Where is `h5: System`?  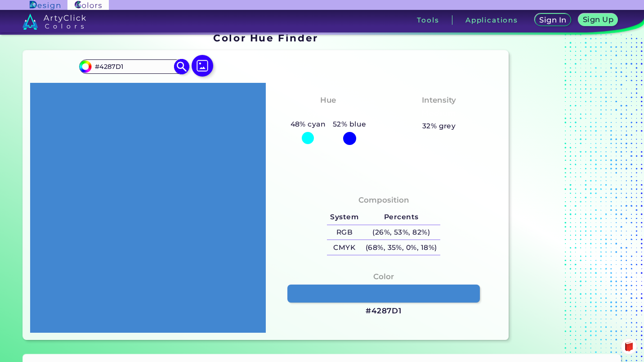
h5: System is located at coordinates (344, 217).